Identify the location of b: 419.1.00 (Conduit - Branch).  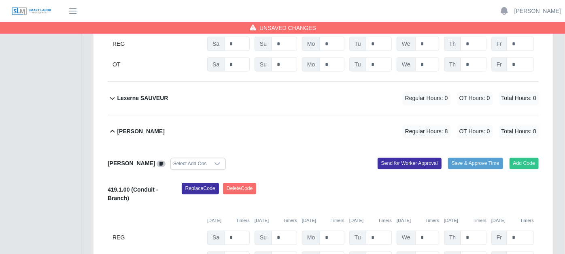
(133, 194).